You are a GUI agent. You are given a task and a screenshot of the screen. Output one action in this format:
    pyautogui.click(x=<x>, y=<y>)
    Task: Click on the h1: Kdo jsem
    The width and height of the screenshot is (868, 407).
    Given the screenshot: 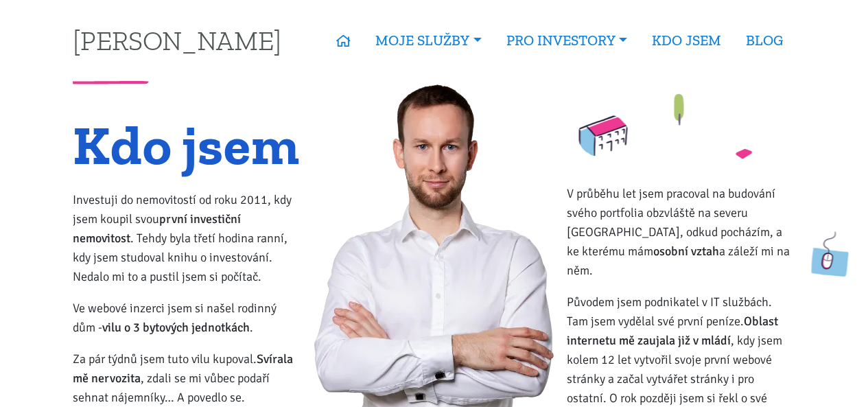 What is the action you would take?
    pyautogui.click(x=186, y=145)
    